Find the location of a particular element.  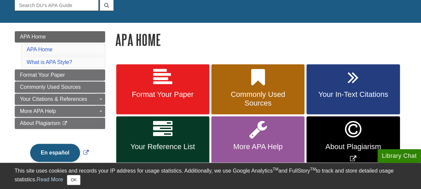

a: Your Citations & References is located at coordinates (60, 99).